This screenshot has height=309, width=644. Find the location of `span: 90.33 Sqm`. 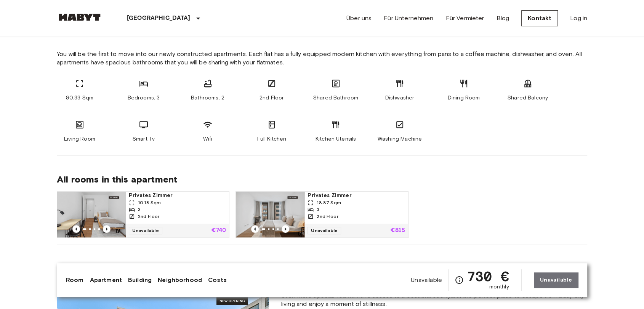

span: 90.33 Sqm is located at coordinates (80, 98).